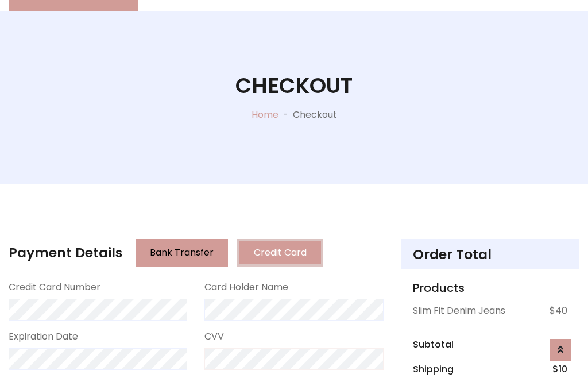 This screenshot has width=588, height=378. I want to click on h4: Payment Details, so click(66, 253).